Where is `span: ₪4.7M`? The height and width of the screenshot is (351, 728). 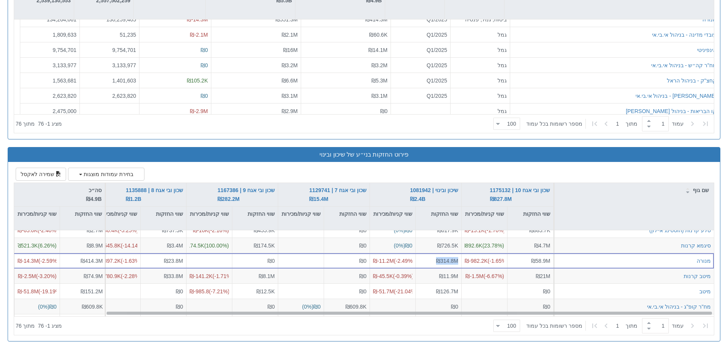
span: ₪4.7M is located at coordinates (542, 245).